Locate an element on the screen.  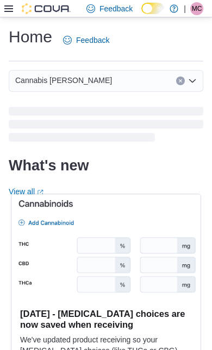
a: View allExternal link is located at coordinates (26, 192).